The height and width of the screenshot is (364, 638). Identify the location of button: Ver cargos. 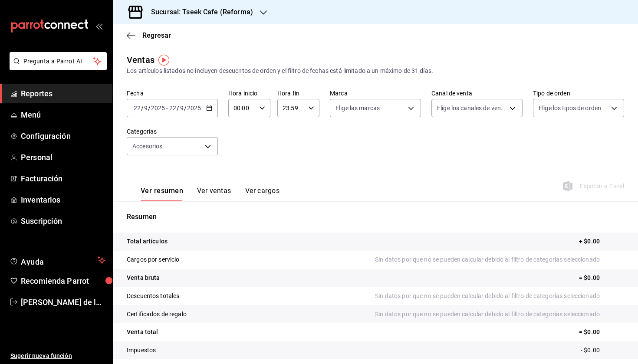
(263, 194).